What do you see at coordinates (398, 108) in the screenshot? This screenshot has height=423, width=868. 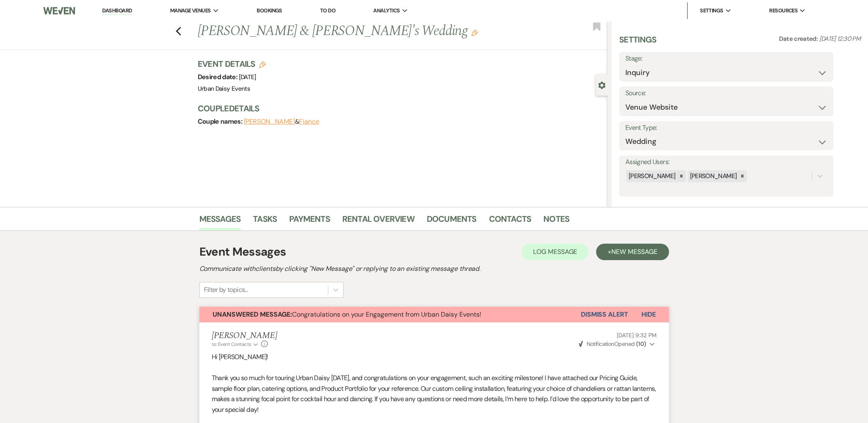 I see `h3: Couple Details` at bounding box center [398, 108].